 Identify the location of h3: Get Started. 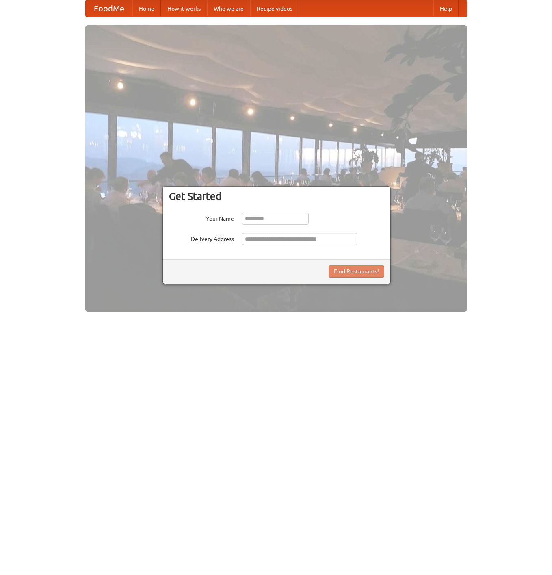
(277, 196).